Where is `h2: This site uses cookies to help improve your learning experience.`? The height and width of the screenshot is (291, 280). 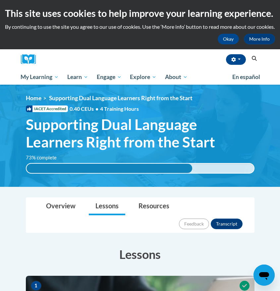
h2: This site uses cookies to help improve your learning experience. is located at coordinates (140, 13).